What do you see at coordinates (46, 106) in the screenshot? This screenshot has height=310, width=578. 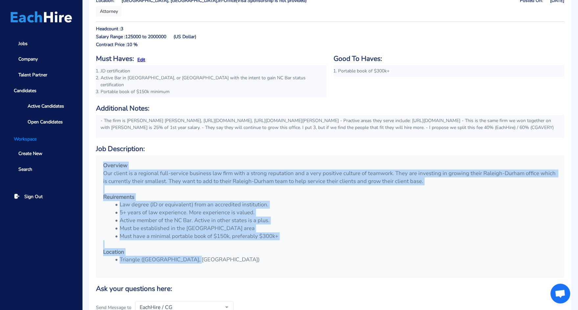 I see `a: Active Candidates` at bounding box center [46, 106].